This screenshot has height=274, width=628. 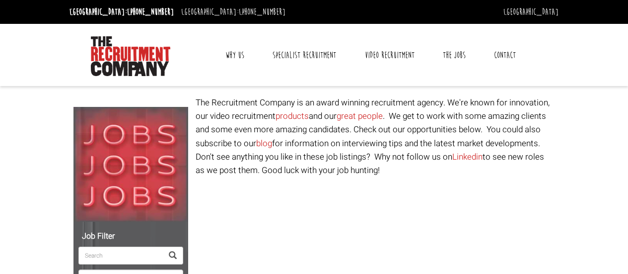 I want to click on p: The Recruitment Company is an award winning recruitment agency. We're known for innovation, our v..., so click(x=376, y=136).